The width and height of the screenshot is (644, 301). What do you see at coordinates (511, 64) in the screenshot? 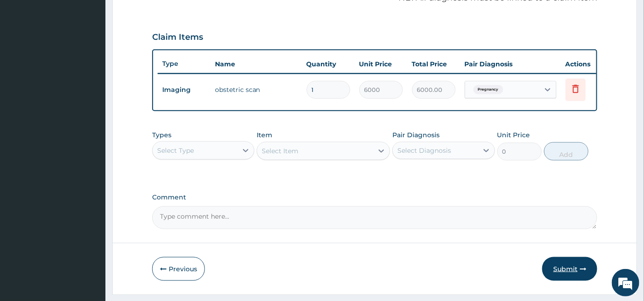
I see `th: Pair Diagnosis` at bounding box center [511, 64].